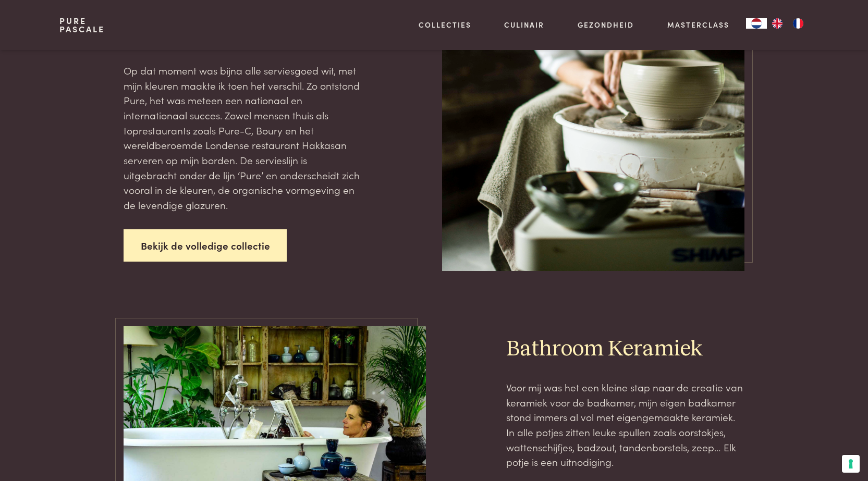 This screenshot has height=481, width=868. Describe the element at coordinates (625, 425) in the screenshot. I see `p: Voor mij was het een kleine stap naar de creatie van keramiek voor de badkamer, mijn eigen badkam...` at that location.